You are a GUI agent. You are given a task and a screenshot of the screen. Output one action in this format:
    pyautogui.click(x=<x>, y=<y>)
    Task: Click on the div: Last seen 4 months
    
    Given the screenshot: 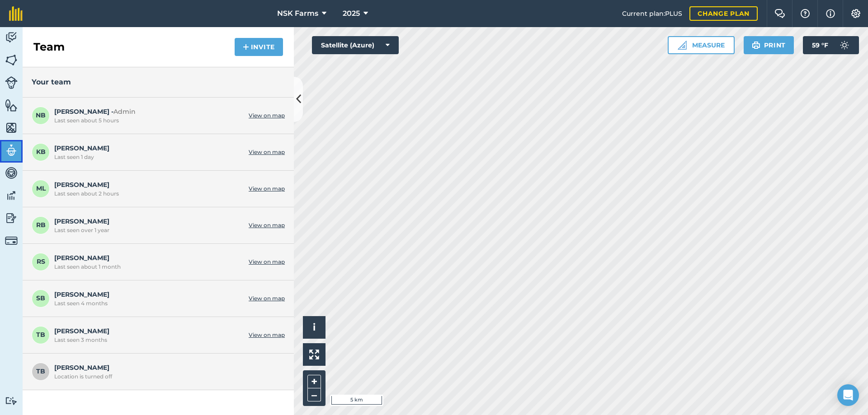 What is the action you would take?
    pyautogui.click(x=149, y=304)
    